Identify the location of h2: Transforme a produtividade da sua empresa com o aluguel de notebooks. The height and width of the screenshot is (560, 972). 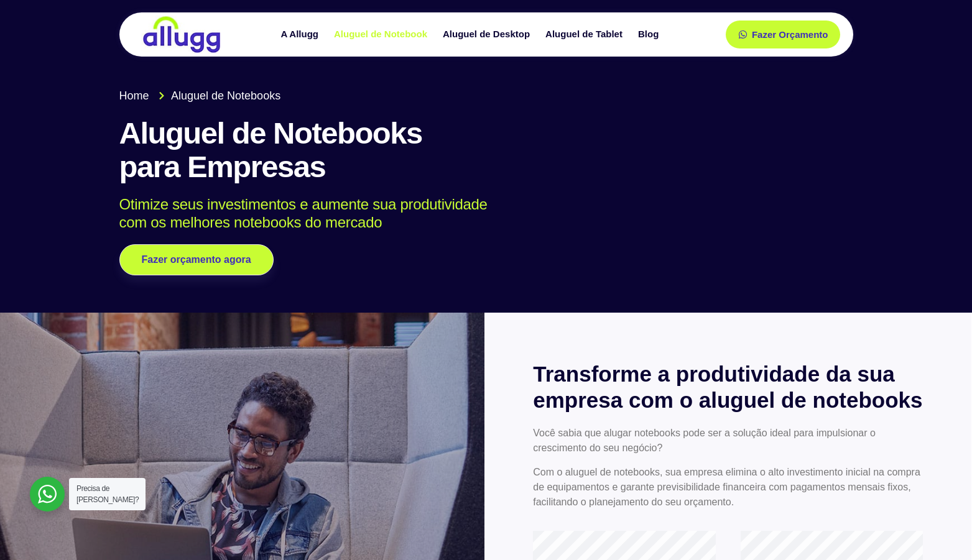
(728, 387).